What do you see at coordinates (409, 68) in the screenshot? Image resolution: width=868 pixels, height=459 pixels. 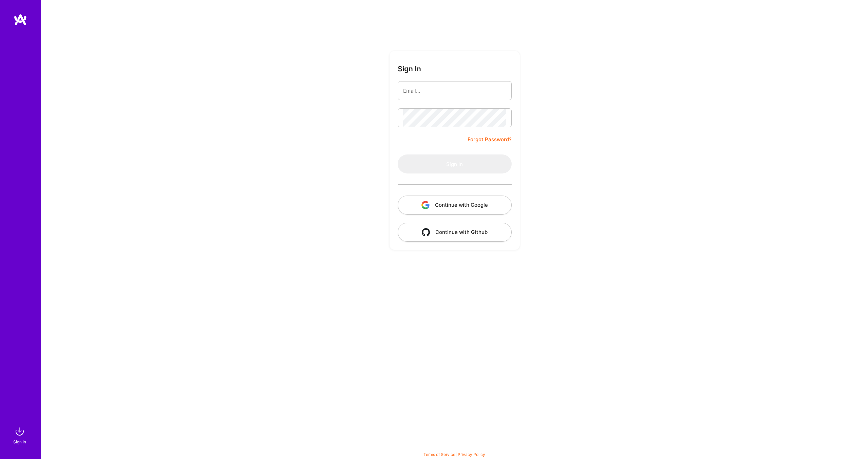 I see `h3: Sign In` at bounding box center [409, 68].